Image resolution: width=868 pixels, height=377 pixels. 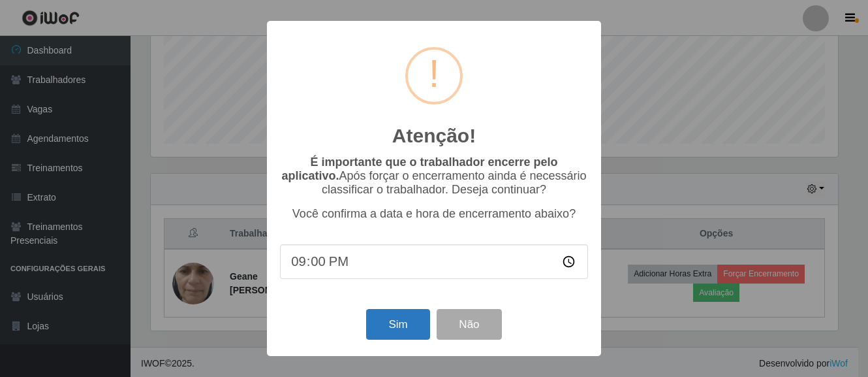 I want to click on p: Após forçar o encerramento ainda é necessário classificar o trabalhador. Deseja continuar?, so click(x=434, y=176).